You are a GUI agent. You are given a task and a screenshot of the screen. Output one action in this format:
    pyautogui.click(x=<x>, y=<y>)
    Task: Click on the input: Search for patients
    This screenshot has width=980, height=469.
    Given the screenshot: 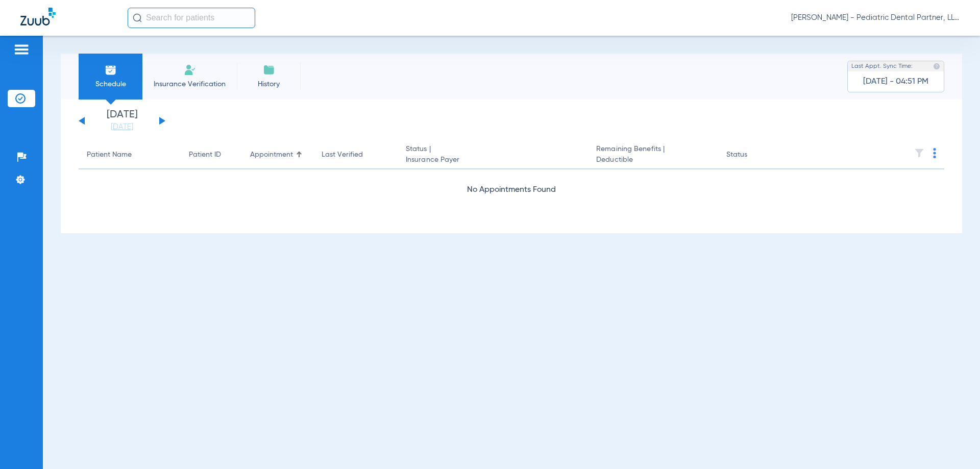 What is the action you would take?
    pyautogui.click(x=192, y=18)
    